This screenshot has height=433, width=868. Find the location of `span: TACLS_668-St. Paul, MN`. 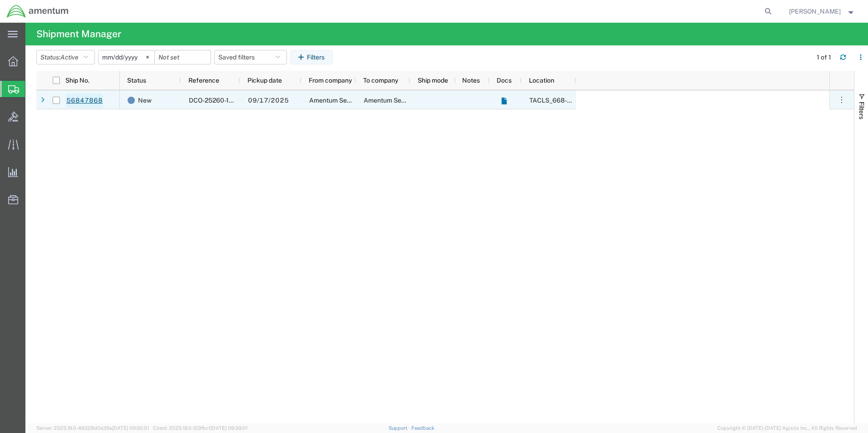

span: TACLS_668-St. Paul, MN is located at coordinates (640, 100).